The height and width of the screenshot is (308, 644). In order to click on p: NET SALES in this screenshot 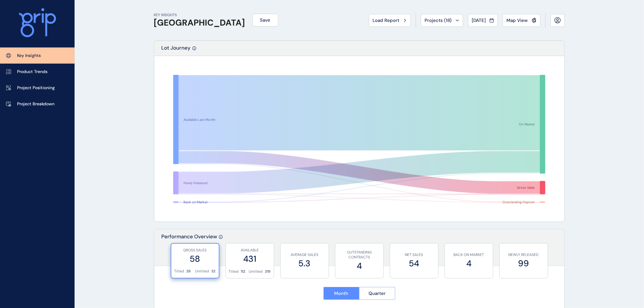, I will do `click(414, 254)`.